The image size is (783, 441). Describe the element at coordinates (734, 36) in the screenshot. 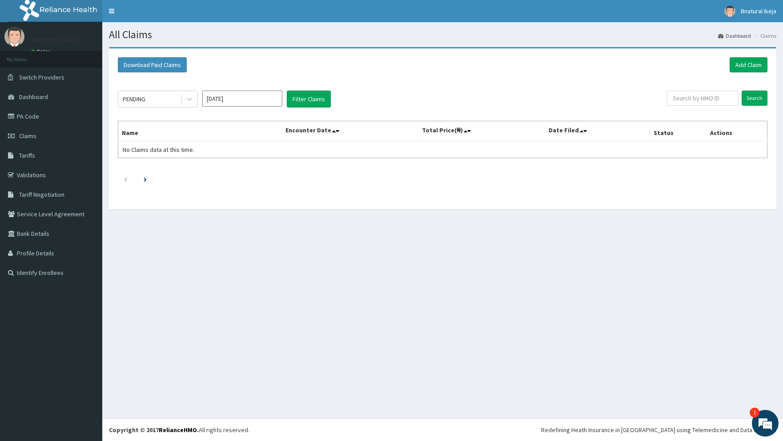

I see `a: Dashboard` at that location.